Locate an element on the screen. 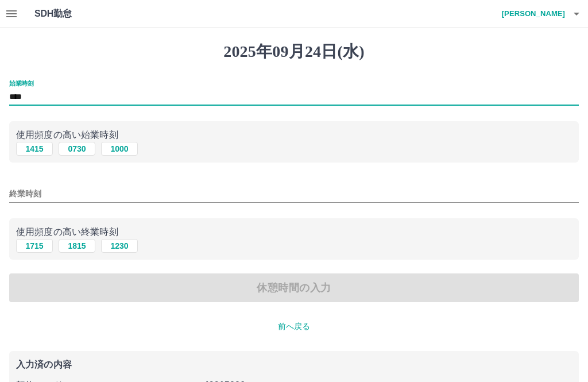  button: 1715 is located at coordinates (34, 246).